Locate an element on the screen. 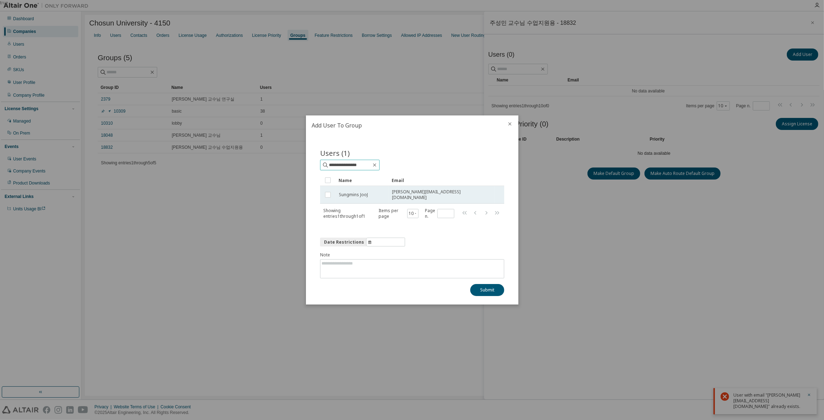  span: Sungmins JooJ is located at coordinates (353, 195).